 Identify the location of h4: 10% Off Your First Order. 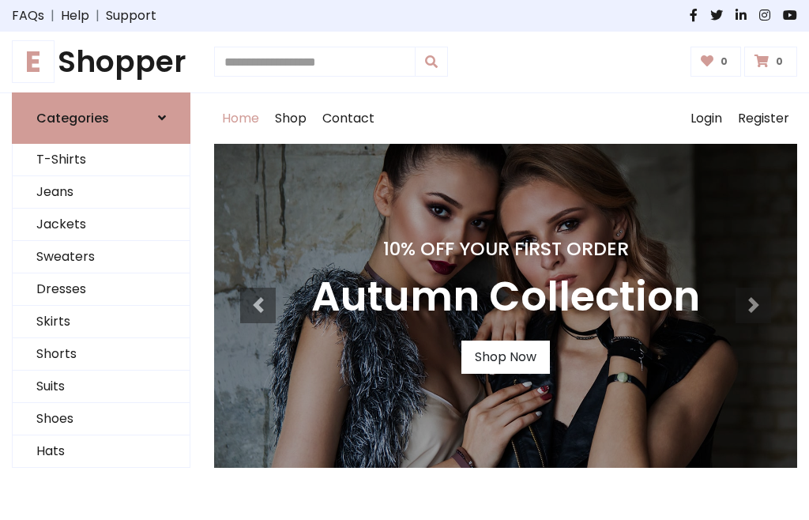
(506, 249).